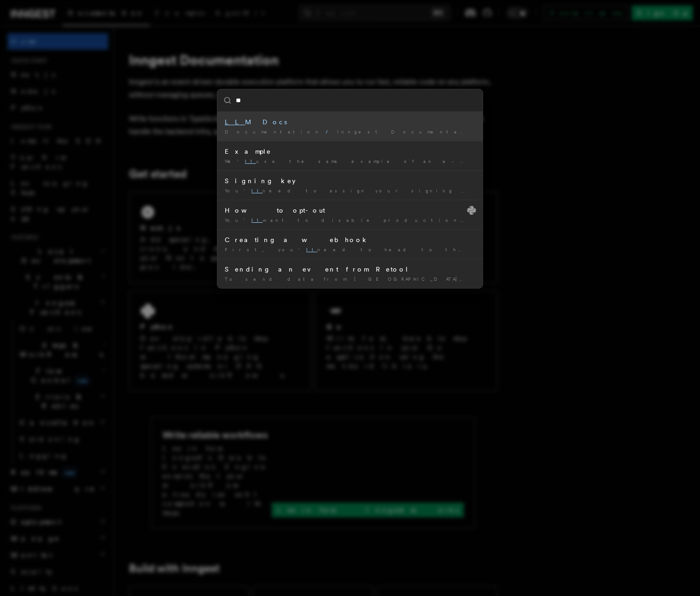  What do you see at coordinates (350, 180) in the screenshot?
I see `div: Signing key` at bounding box center [350, 180].